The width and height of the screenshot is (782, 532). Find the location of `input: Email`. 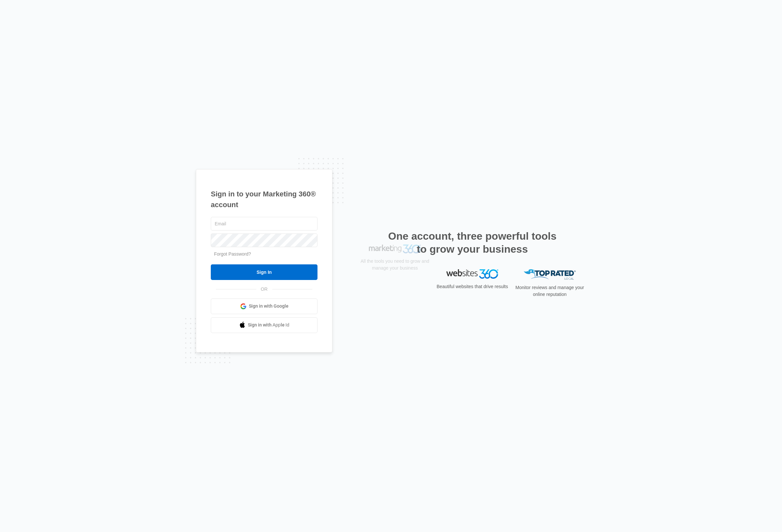

input: Email is located at coordinates (264, 224).